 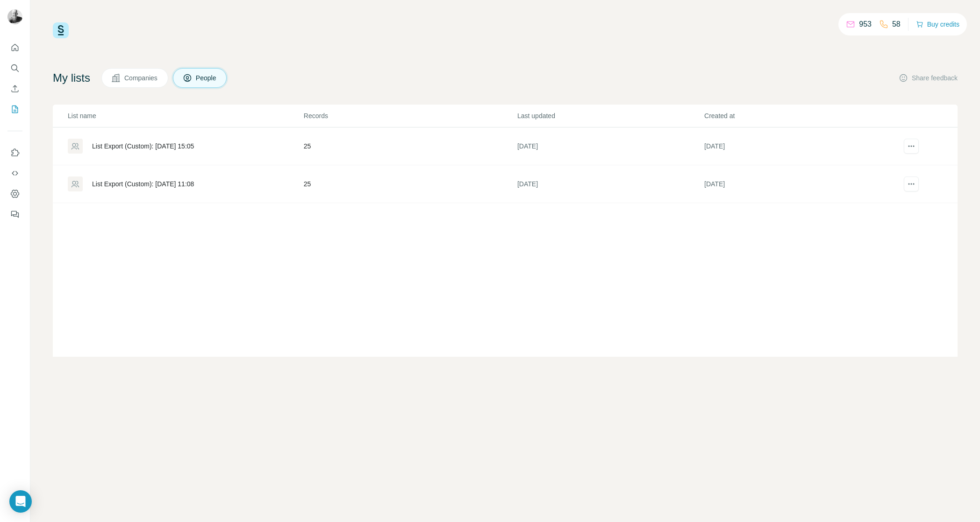 What do you see at coordinates (185, 116) in the screenshot?
I see `p: List name` at bounding box center [185, 116].